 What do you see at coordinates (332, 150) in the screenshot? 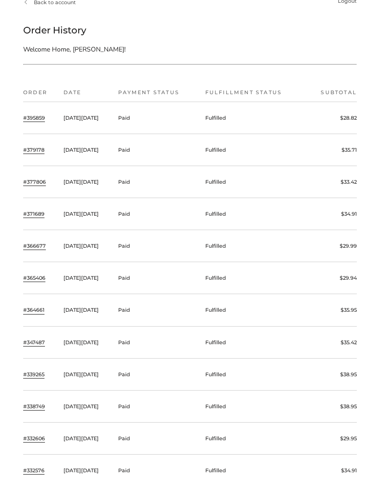
I see `td: $35.71` at bounding box center [332, 150].